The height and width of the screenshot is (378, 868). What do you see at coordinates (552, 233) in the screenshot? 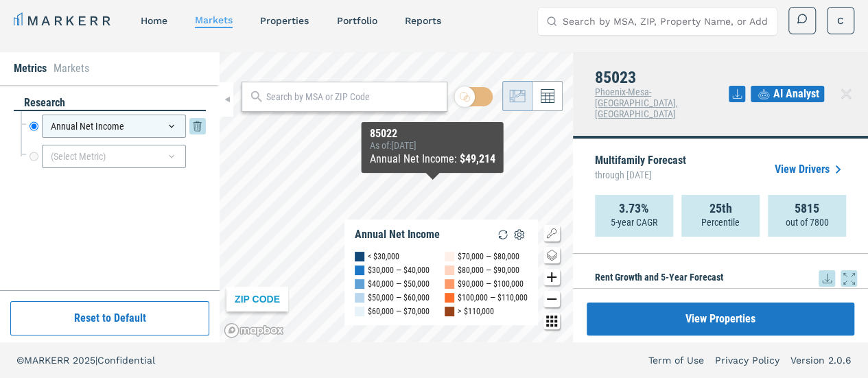
I see `button: Show/Hide Legend Map Button` at bounding box center [552, 233].